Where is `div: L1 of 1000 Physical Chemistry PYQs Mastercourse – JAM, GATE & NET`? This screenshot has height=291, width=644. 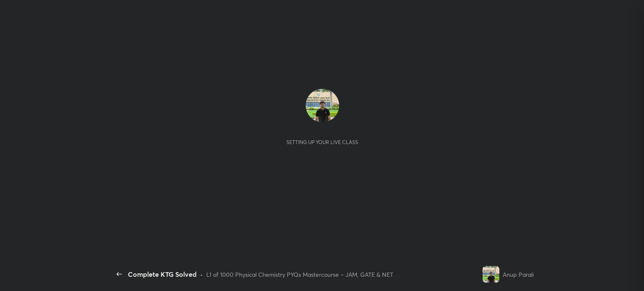
div: L1 of 1000 Physical Chemistry PYQs Mastercourse – JAM, GATE & NET is located at coordinates (300, 275).